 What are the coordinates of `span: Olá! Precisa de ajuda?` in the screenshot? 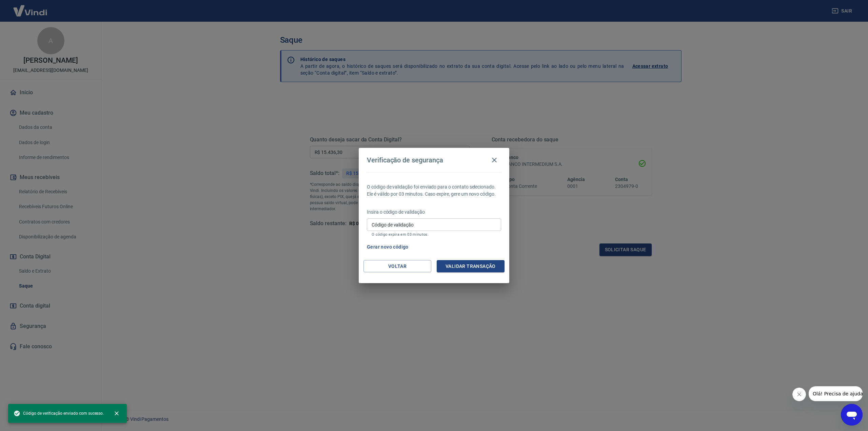 It's located at (30, 7).